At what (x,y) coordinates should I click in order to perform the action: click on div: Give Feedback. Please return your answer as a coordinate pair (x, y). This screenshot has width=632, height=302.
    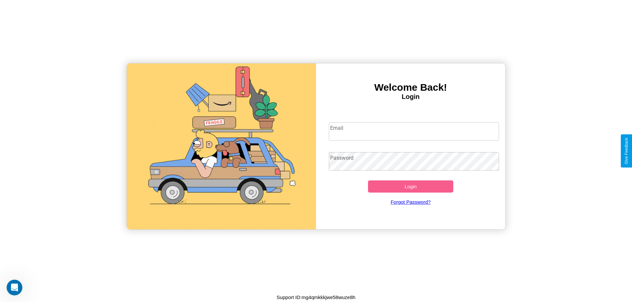
    Looking at the image, I should click on (626, 151).